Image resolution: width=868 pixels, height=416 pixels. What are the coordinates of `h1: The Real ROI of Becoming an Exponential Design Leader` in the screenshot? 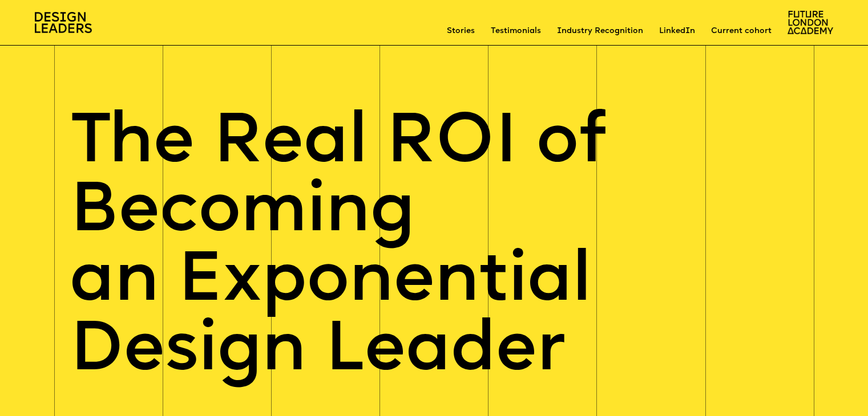 It's located at (434, 248).